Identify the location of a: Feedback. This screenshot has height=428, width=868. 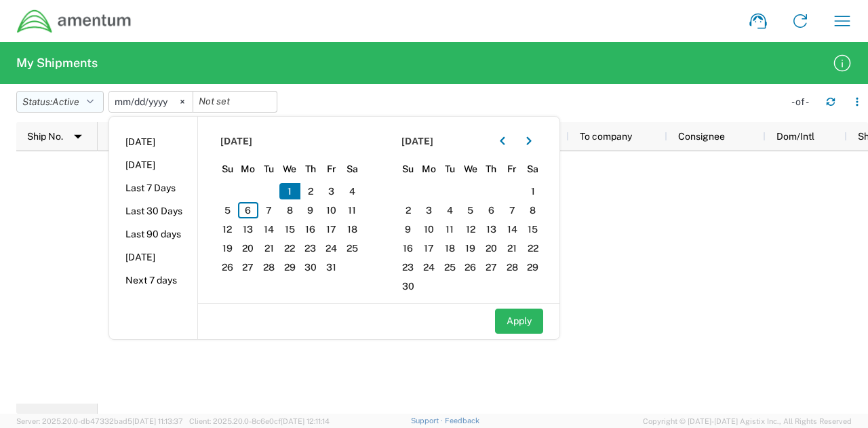
(461, 420).